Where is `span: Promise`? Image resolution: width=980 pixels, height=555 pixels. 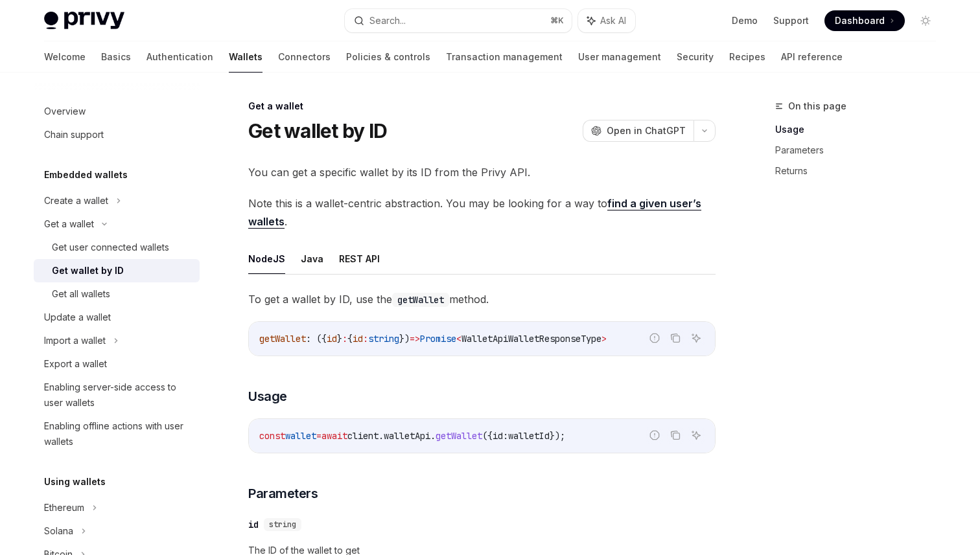 span: Promise is located at coordinates (438, 339).